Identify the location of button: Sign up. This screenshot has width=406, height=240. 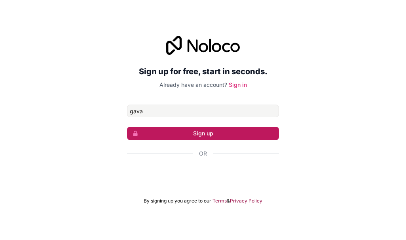
(203, 134).